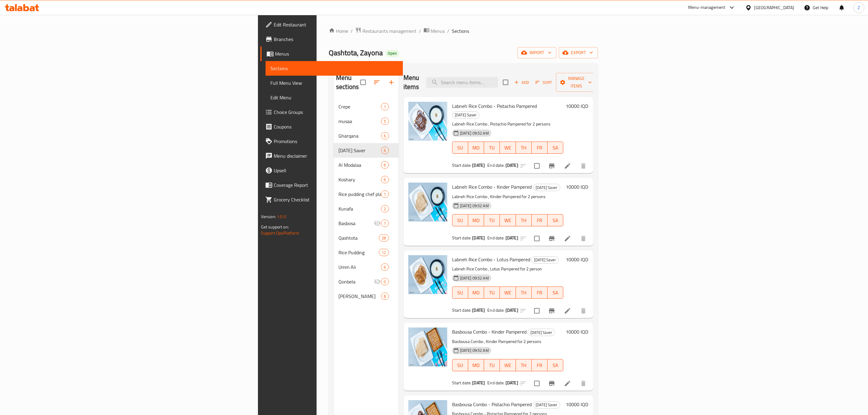 The height and width of the screenshot is (415, 868). What do you see at coordinates (366, 194) in the screenshot?
I see `div: Rice pudding chef plate1` at bounding box center [366, 194].